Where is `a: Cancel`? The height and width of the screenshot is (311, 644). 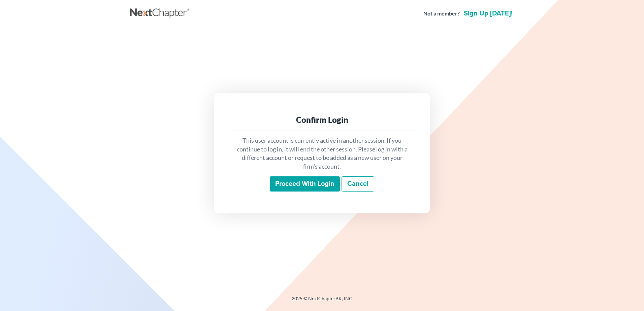
a: Cancel is located at coordinates (358, 184).